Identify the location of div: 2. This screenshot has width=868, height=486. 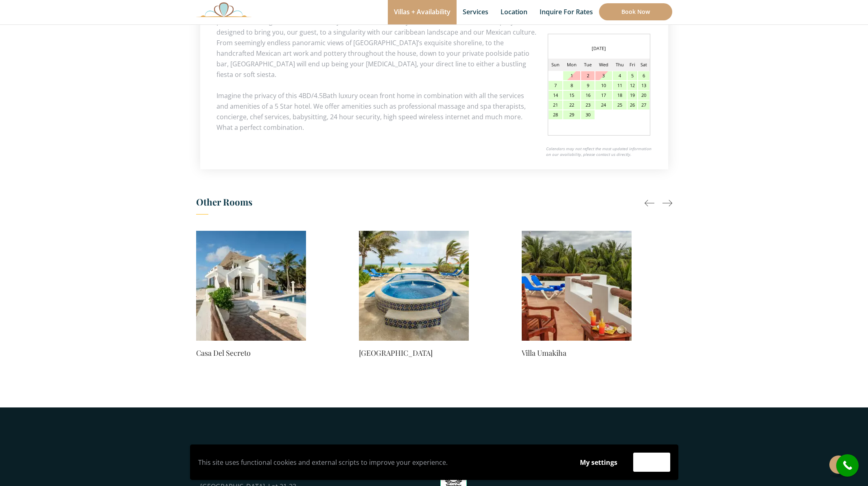
(588, 76).